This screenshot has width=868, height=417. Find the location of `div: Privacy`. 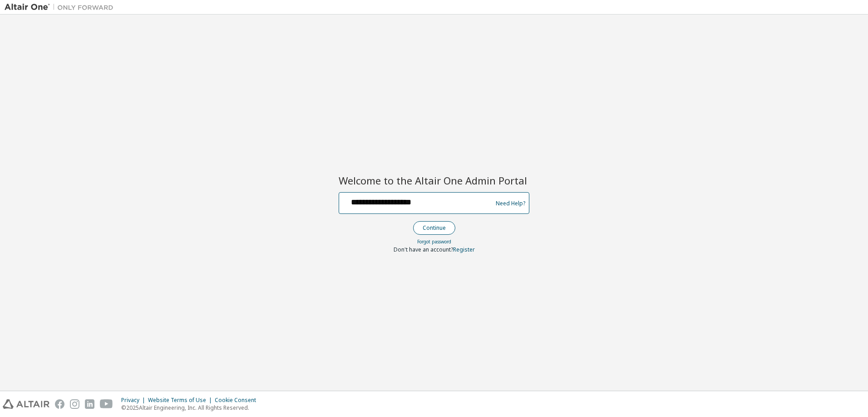

div: Privacy is located at coordinates (134, 401).